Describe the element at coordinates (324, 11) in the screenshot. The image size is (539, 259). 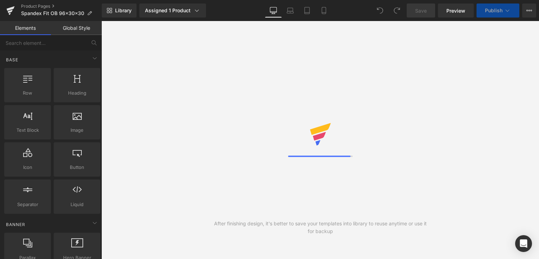
I see `a: Mobile` at that location.